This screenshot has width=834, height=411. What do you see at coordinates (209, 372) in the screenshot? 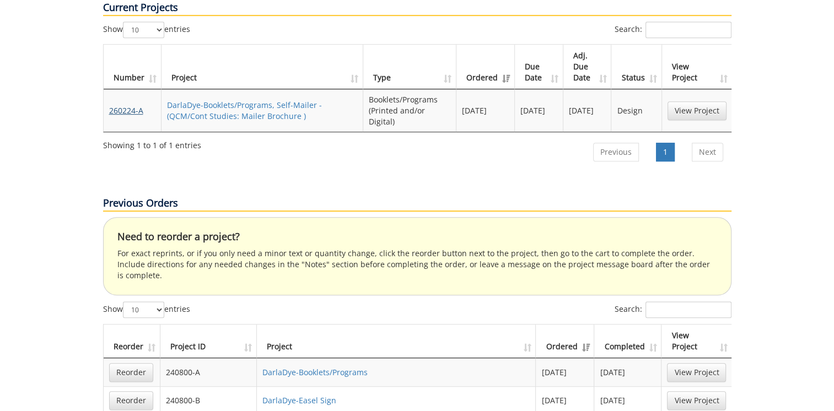
I see `td: 240800-A` at bounding box center [209, 372].